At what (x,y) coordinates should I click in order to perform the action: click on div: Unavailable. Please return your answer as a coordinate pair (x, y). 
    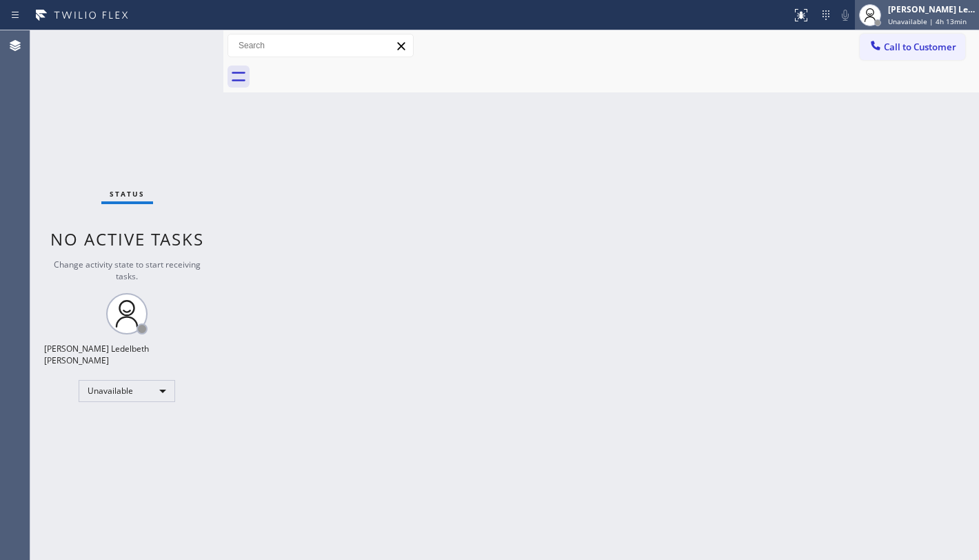
    Looking at the image, I should click on (127, 391).